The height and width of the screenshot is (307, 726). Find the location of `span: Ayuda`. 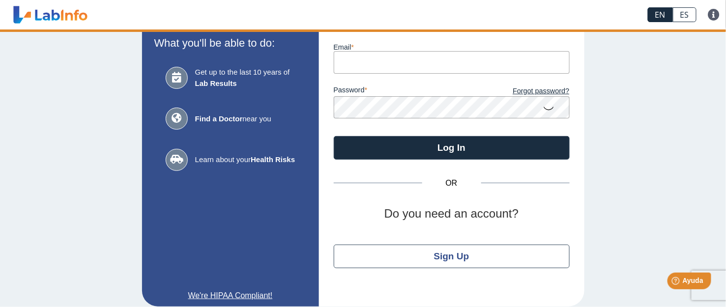

span: Ayuda is located at coordinates (55, 12).